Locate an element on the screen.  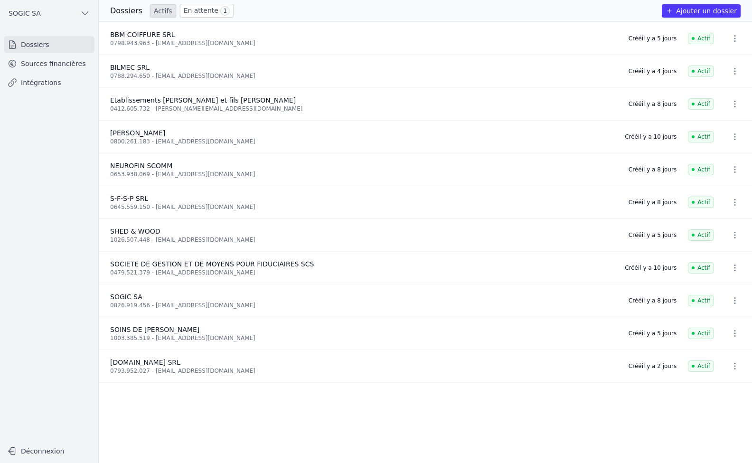
span: 1 is located at coordinates (225, 11).